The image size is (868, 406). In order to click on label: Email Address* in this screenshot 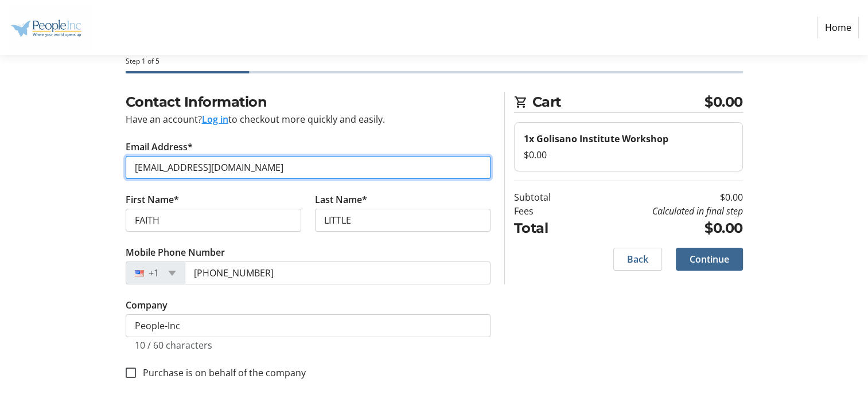, I will do `click(159, 147)`.